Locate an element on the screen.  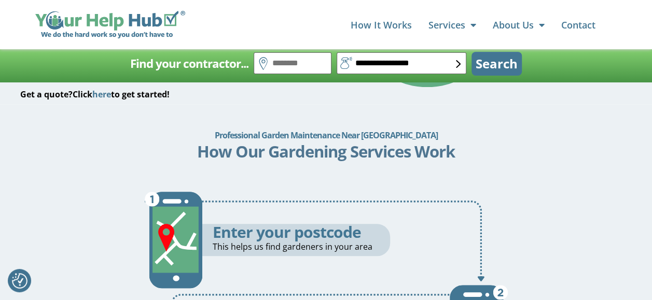
a: About Us is located at coordinates (518, 25).